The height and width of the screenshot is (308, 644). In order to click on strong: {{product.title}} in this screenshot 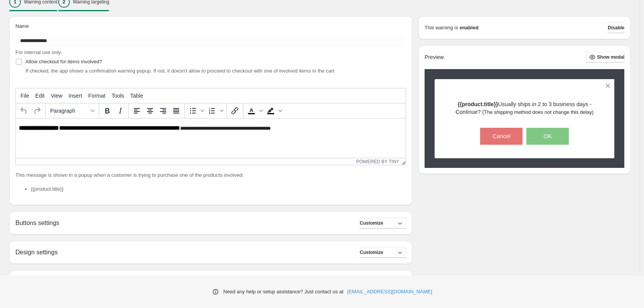, I will do `click(478, 104)`.